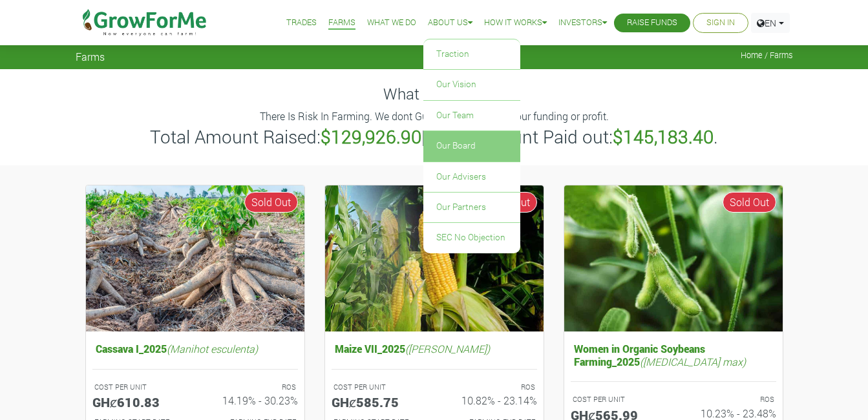 This screenshot has height=420, width=868. I want to click on h6: 10.82% - 23.14%, so click(491, 400).